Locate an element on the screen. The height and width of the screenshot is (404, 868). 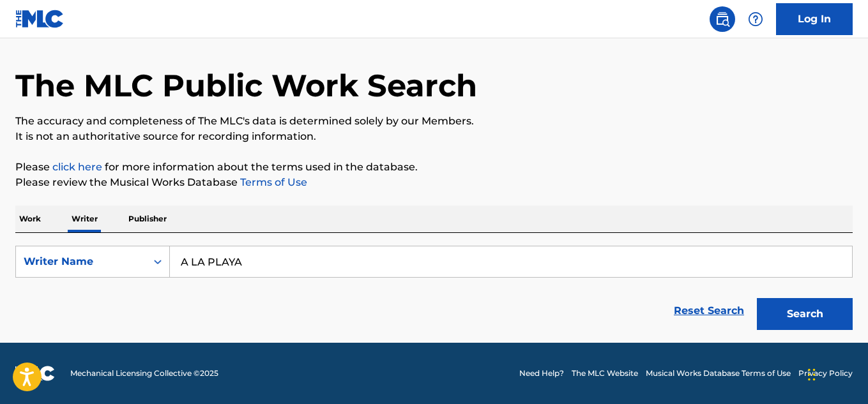
p: Please review the Musical Works Database is located at coordinates (434, 183).